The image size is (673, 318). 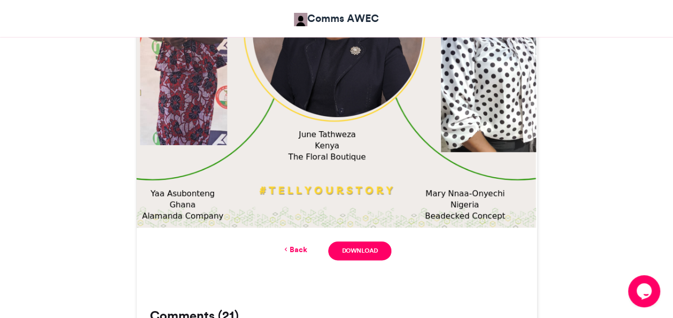 What do you see at coordinates (301, 19) in the screenshot?
I see `img: Comms AWEC` at bounding box center [301, 19].